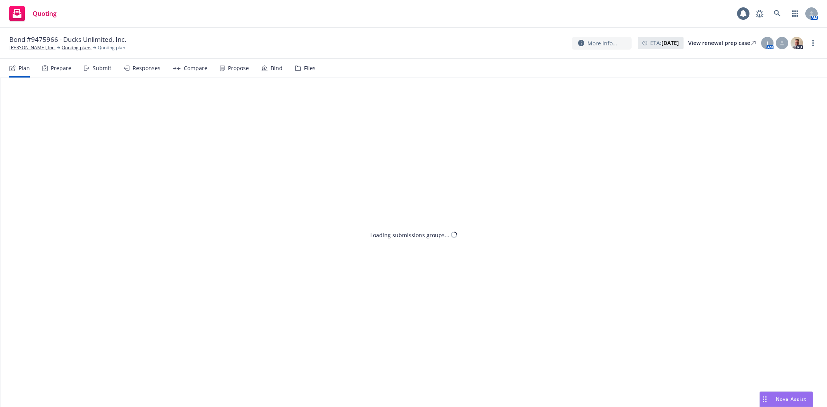 This screenshot has width=827, height=407. What do you see at coordinates (111, 48) in the screenshot?
I see `span: Quoting plan` at bounding box center [111, 48].